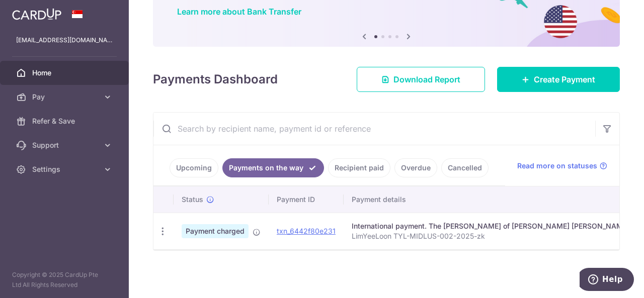  Describe the element at coordinates (562, 166) in the screenshot. I see `a: Read more on statuses` at that location.